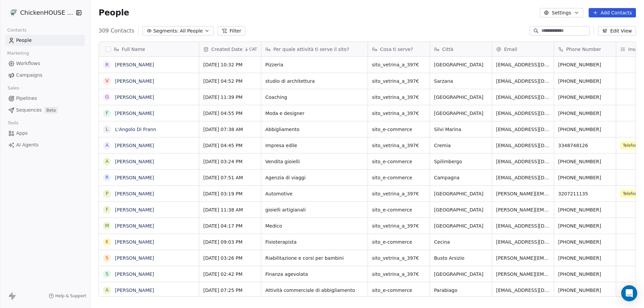 This screenshot has width=644, height=308. Describe the element at coordinates (585, 193) in the screenshot. I see `span: 3207211135` at that location.